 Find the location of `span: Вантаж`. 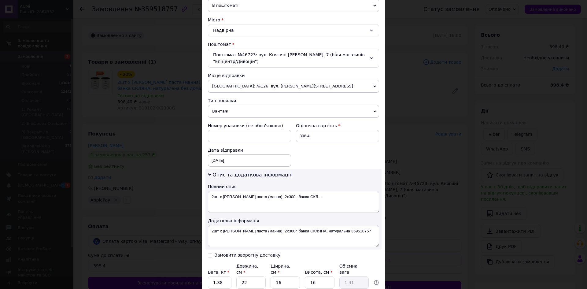

span: Вантаж is located at coordinates (293, 111).